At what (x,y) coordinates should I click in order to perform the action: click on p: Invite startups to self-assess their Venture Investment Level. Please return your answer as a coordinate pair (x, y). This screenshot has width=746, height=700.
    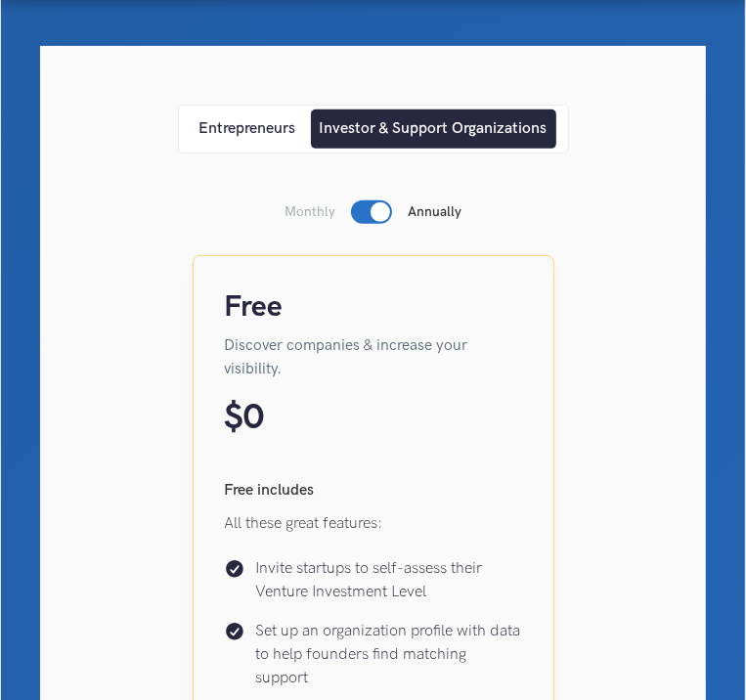
    Looking at the image, I should click on (389, 580).